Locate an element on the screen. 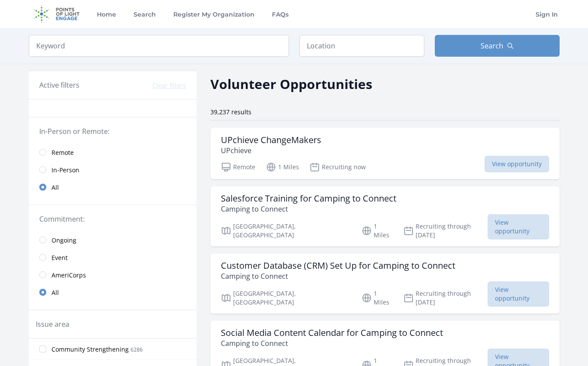 This screenshot has height=366, width=588. input: Location is located at coordinates (361, 46).